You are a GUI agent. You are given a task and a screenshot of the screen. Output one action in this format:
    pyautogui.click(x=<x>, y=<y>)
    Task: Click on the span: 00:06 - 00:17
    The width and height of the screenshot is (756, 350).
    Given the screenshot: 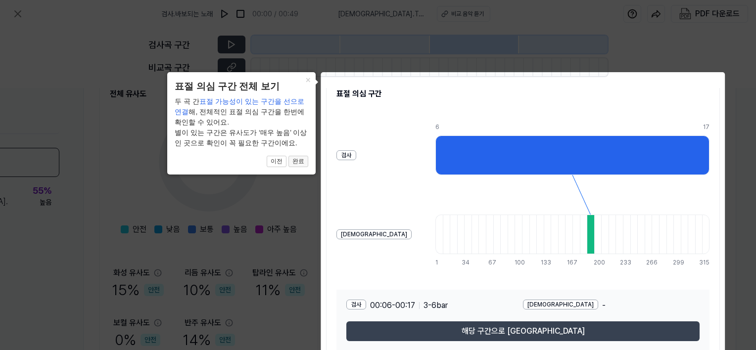 What is the action you would take?
    pyautogui.click(x=392, y=306)
    